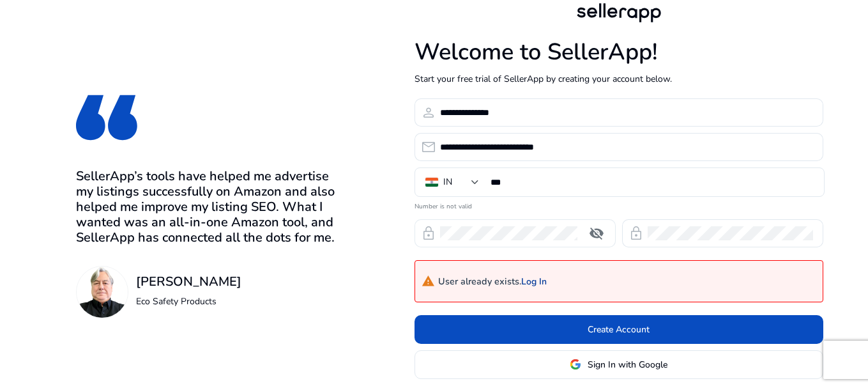 The height and width of the screenshot is (388, 868). Describe the element at coordinates (627, 364) in the screenshot. I see `span: Sign In with Google` at that location.